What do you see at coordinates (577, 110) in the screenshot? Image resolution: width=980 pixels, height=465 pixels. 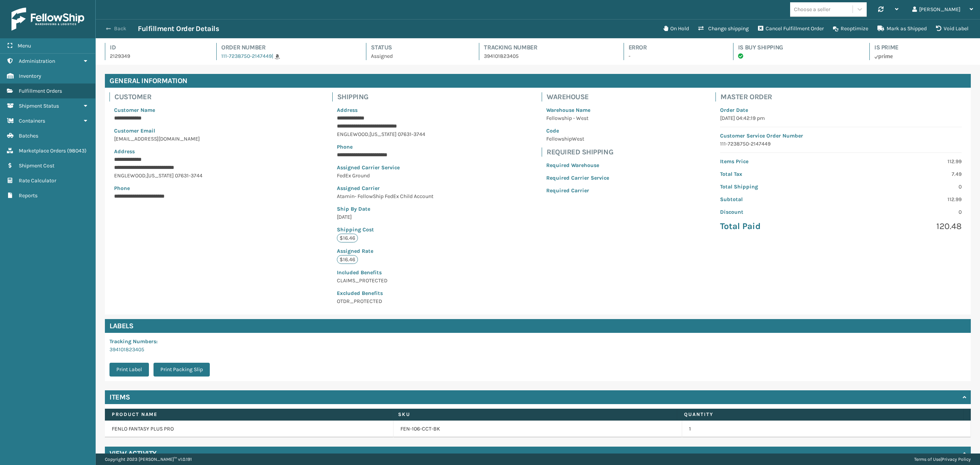 I see `p: Warehouse Name` at bounding box center [577, 110].